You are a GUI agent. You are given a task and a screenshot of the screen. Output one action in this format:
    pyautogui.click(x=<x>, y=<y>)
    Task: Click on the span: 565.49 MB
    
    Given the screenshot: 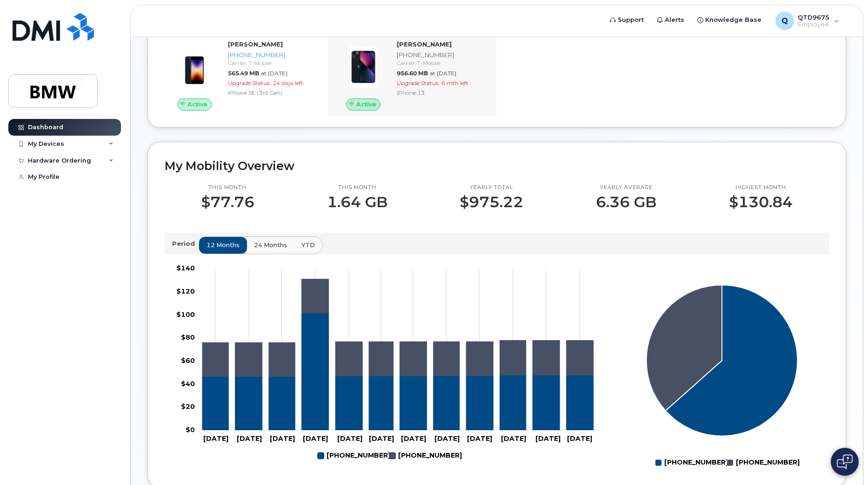 What is the action you would take?
    pyautogui.click(x=244, y=73)
    